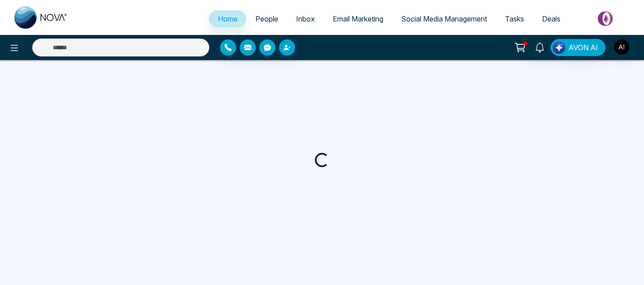 This screenshot has width=644, height=285. What do you see at coordinates (228, 19) in the screenshot?
I see `span: Home` at bounding box center [228, 19].